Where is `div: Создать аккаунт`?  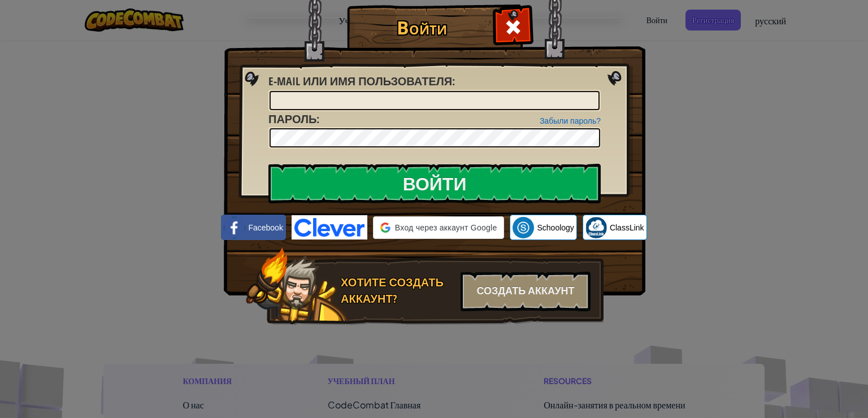
div: Создать аккаунт is located at coordinates (525, 291).